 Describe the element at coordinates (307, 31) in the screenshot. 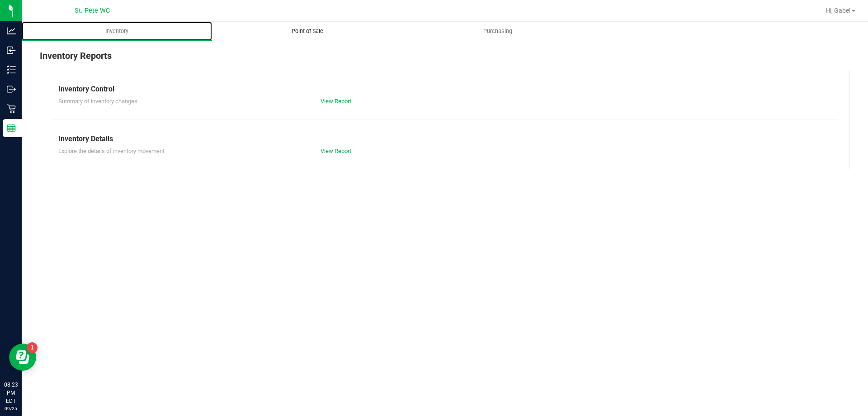

I see `span: Point of Sale` at that location.